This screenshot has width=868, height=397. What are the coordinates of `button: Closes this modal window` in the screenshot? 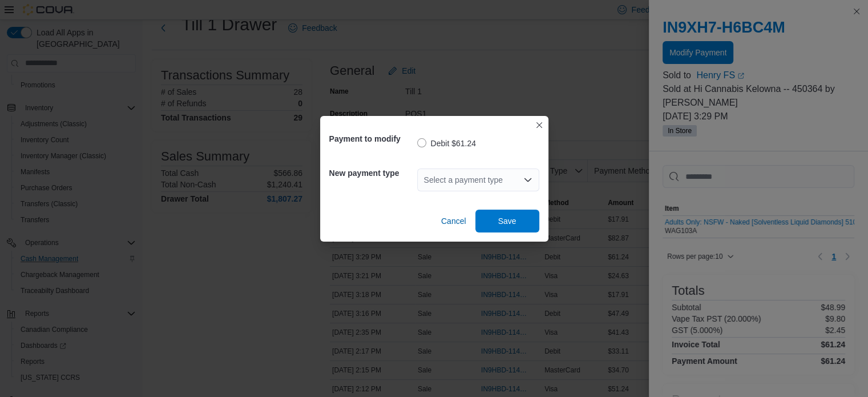 It's located at (539, 125).